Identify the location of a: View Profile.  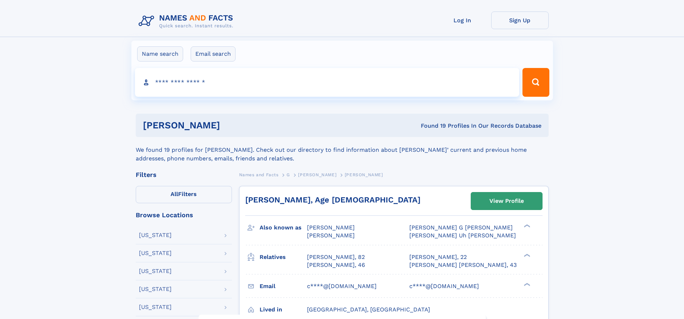
(507, 201).